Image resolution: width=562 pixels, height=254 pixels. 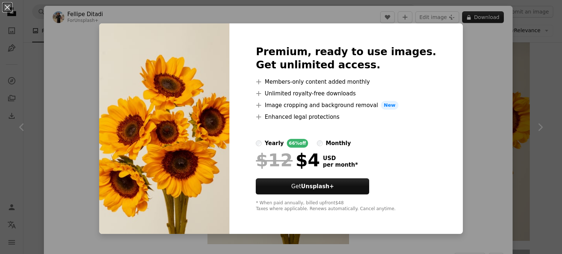 I want to click on div: $4, so click(x=287, y=160).